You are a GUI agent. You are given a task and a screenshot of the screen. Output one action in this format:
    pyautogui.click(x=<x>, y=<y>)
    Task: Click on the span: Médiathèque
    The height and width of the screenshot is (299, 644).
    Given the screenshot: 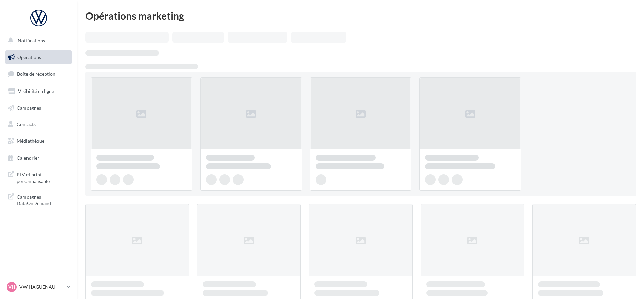 What is the action you would take?
    pyautogui.click(x=31, y=141)
    